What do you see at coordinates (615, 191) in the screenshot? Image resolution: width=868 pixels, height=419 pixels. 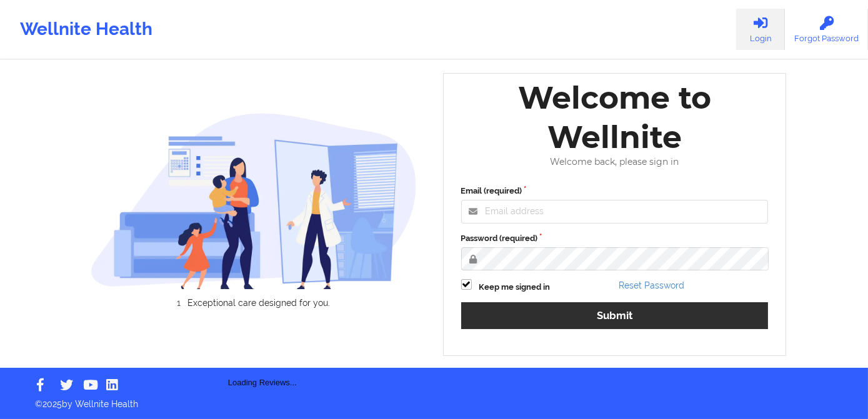 I see `label: Email (required)` at bounding box center [615, 191].